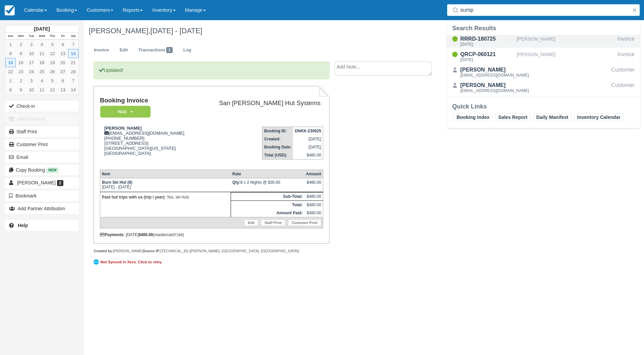 The height and width of the screenshot is (355, 644). Describe the element at coordinates (155, 50) in the screenshot. I see `a: Transactions1` at that location.